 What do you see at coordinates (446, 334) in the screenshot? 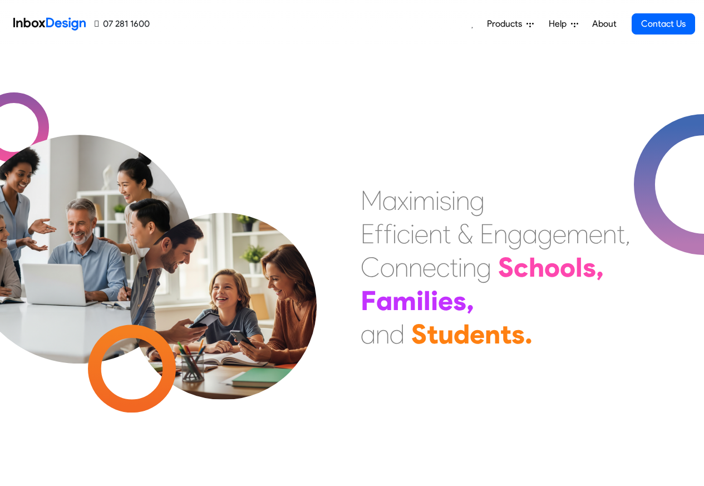
I see `div: u` at bounding box center [446, 334].